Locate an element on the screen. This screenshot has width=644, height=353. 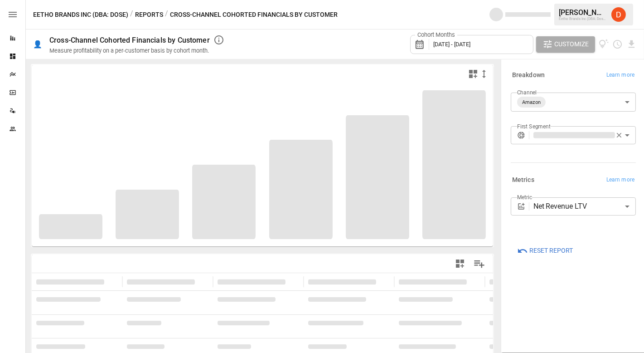
button: View documentation is located at coordinates (604, 44).